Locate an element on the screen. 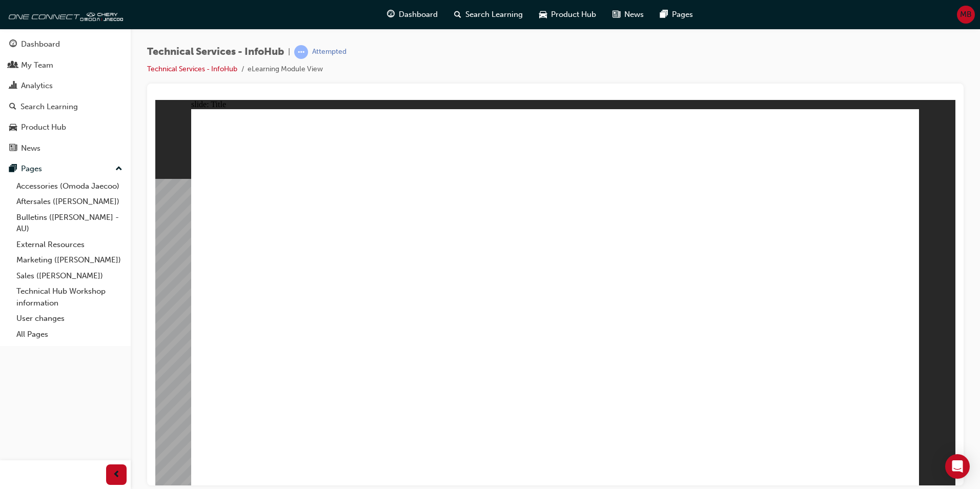 This screenshot has width=980, height=489. a: News is located at coordinates (65, 148).